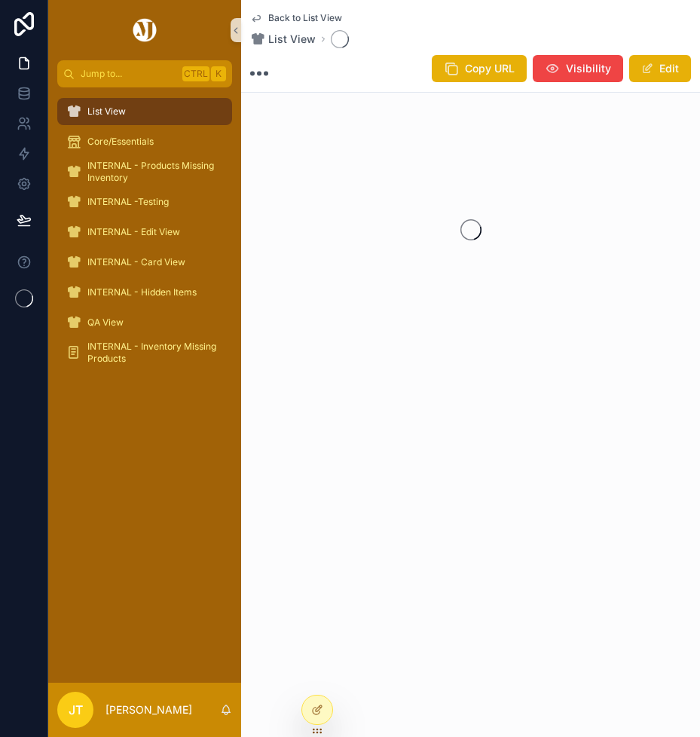 The height and width of the screenshot is (737, 700). What do you see at coordinates (660, 69) in the screenshot?
I see `button: Edit` at bounding box center [660, 69].